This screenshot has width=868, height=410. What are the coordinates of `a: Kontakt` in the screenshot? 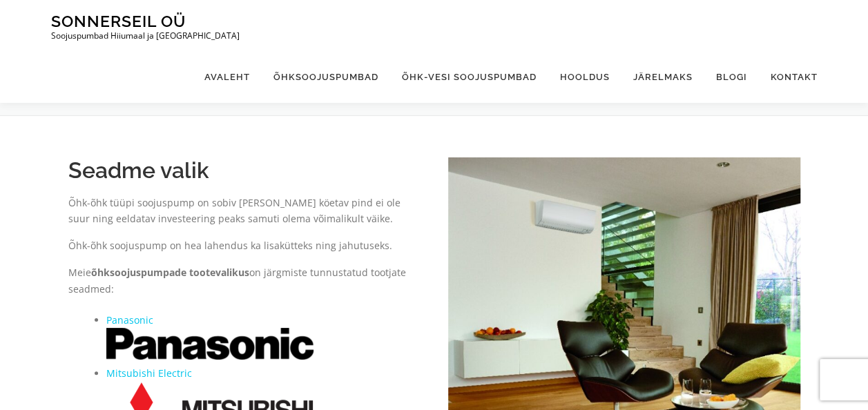 It's located at (788, 77).